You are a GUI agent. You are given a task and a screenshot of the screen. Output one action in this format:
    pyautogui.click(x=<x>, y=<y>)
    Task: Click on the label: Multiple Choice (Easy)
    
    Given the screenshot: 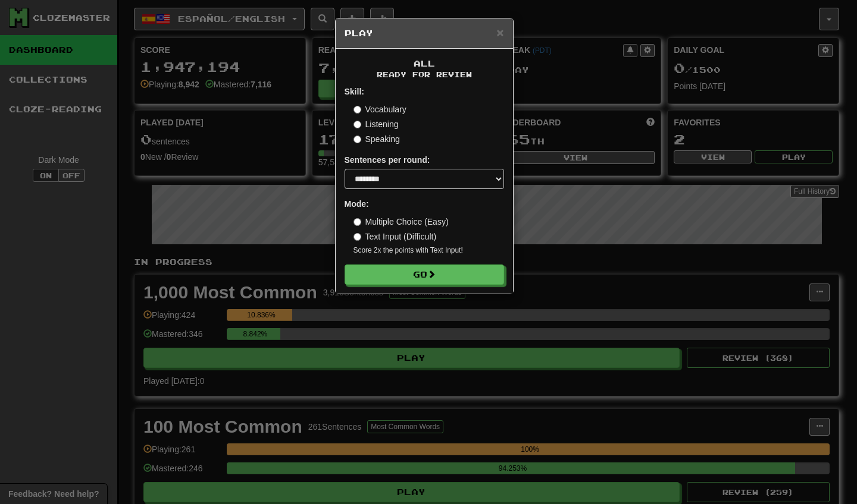 What is the action you would take?
    pyautogui.click(x=401, y=222)
    